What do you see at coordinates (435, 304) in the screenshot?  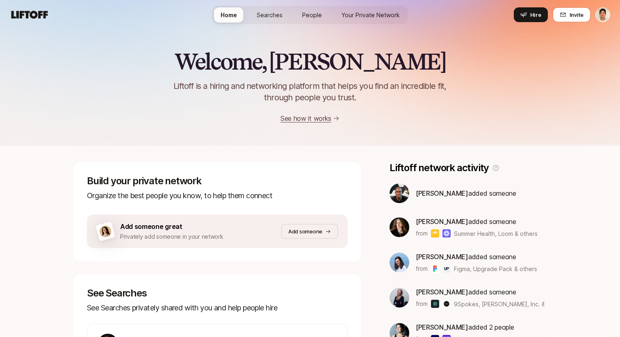 I see `img: 9Spokes` at bounding box center [435, 304].